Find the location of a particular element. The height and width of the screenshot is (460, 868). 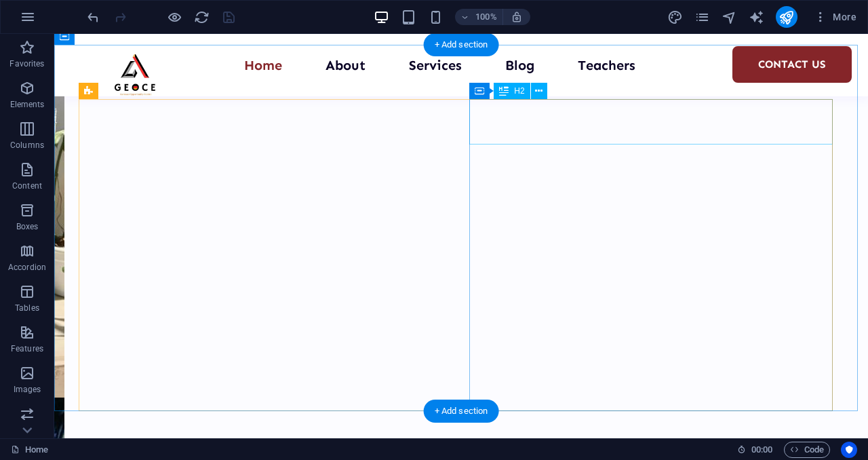

p: Boxes is located at coordinates (27, 227).